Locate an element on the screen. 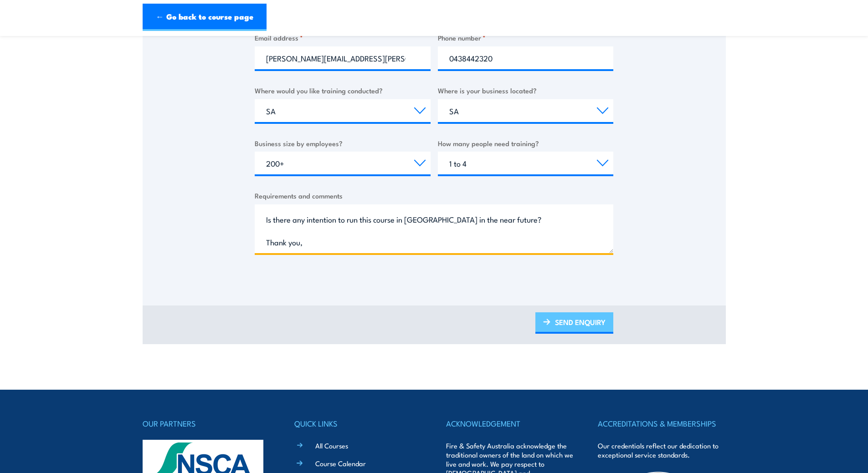  label: Phone number is located at coordinates (526, 37).